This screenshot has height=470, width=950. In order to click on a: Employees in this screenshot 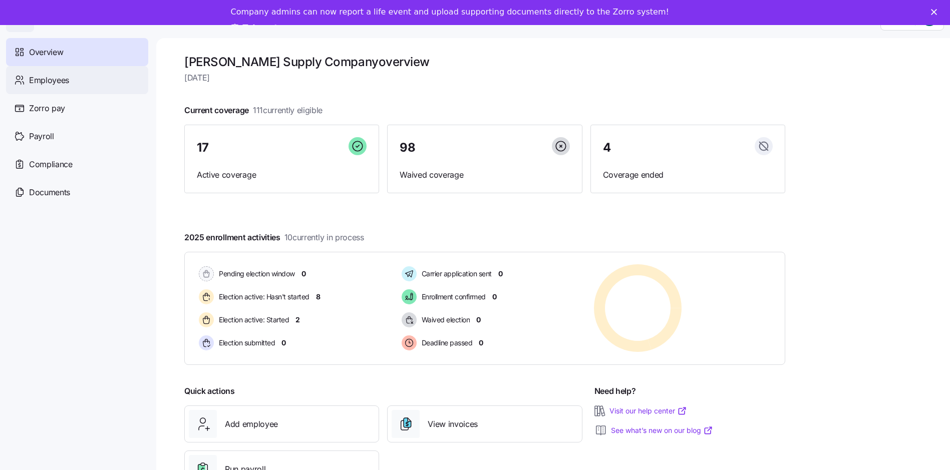, I will do `click(77, 80)`.